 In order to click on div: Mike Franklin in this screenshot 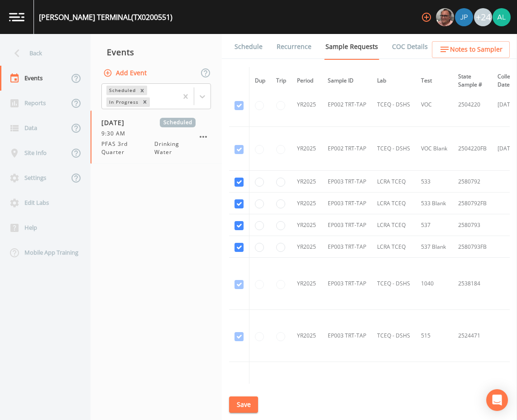, I will do `click(445, 17)`.